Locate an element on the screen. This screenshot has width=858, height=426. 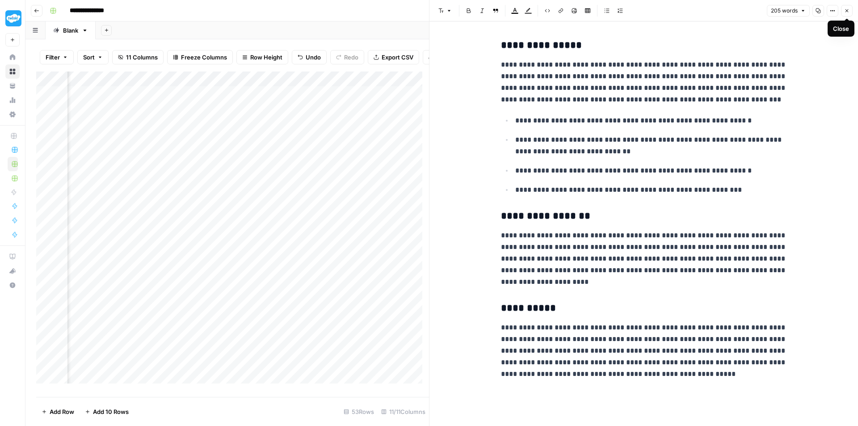
button: 11 Columns is located at coordinates (138, 57).